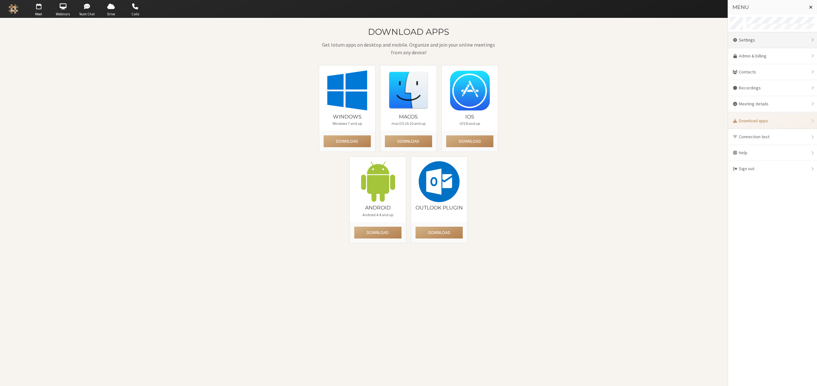 This screenshot has height=386, width=817. What do you see at coordinates (347, 117) in the screenshot?
I see `h4: Windows` at bounding box center [347, 117].